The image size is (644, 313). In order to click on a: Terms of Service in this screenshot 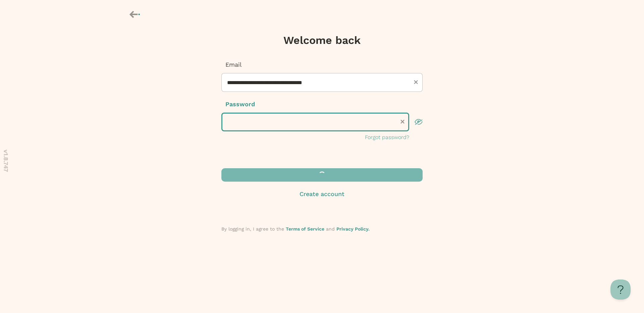, I will do `click(305, 229)`.